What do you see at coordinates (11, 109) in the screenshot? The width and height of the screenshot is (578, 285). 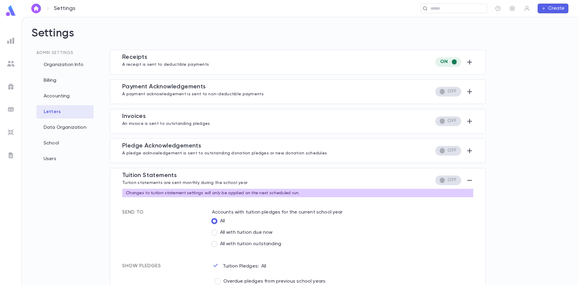 I see `img: batches_grey.339ca447c9d9533ef1741baa751efc33.svg` at bounding box center [11, 109].